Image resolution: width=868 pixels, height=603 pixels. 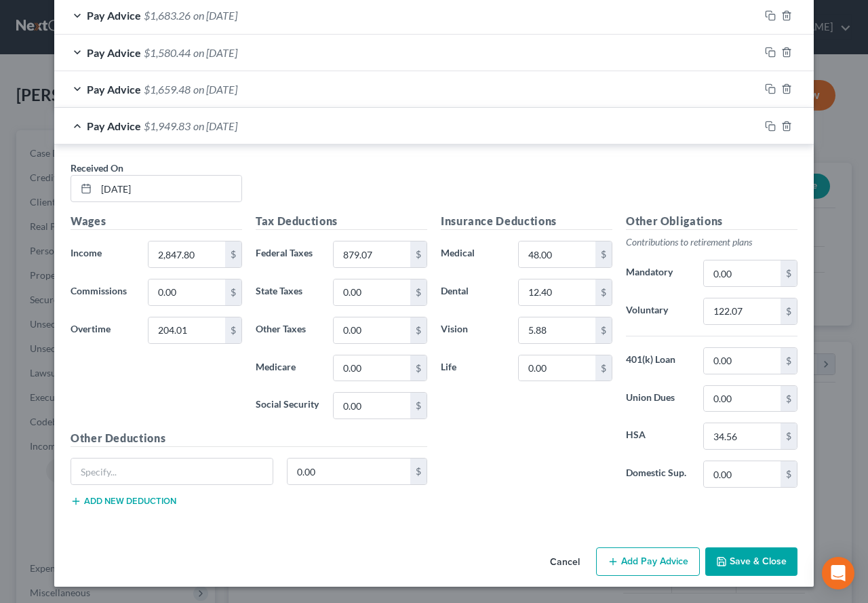 What do you see at coordinates (103, 330) in the screenshot?
I see `label: Overtime` at bounding box center [103, 330].